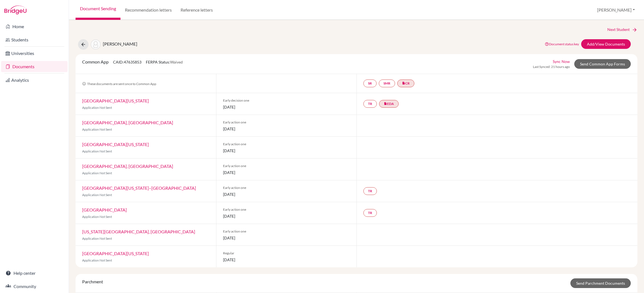  I want to click on a: Help center, so click(34, 273).